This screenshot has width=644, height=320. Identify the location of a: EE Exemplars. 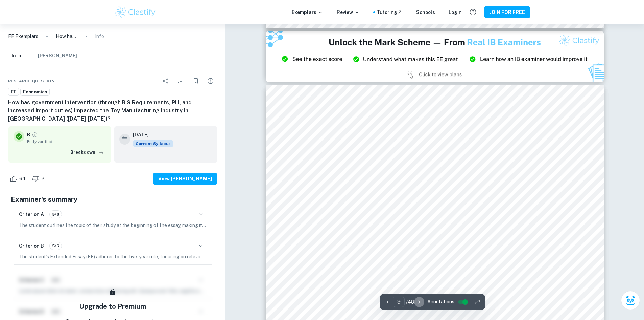
(23, 36).